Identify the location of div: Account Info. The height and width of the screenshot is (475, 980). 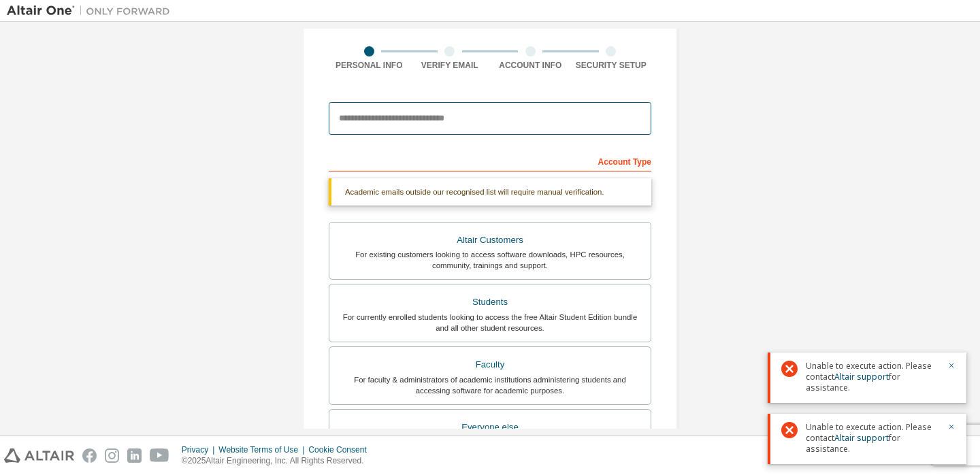
(530, 65).